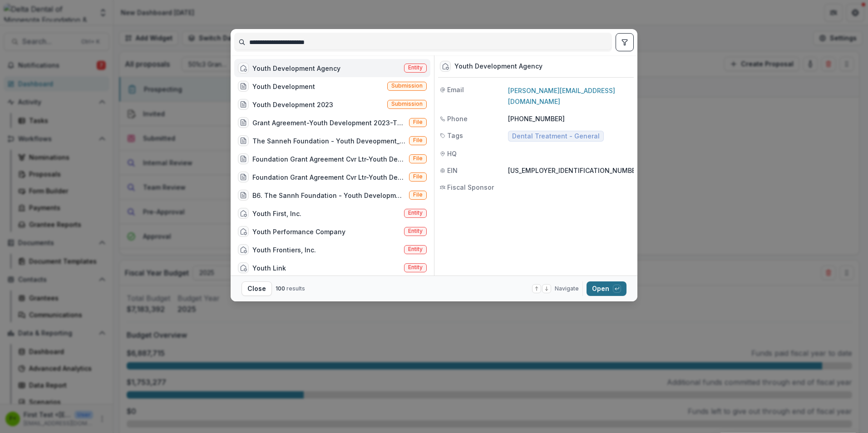 The width and height of the screenshot is (868, 433). Describe the element at coordinates (293, 104) in the screenshot. I see `div: Youth Development 2023` at that location.